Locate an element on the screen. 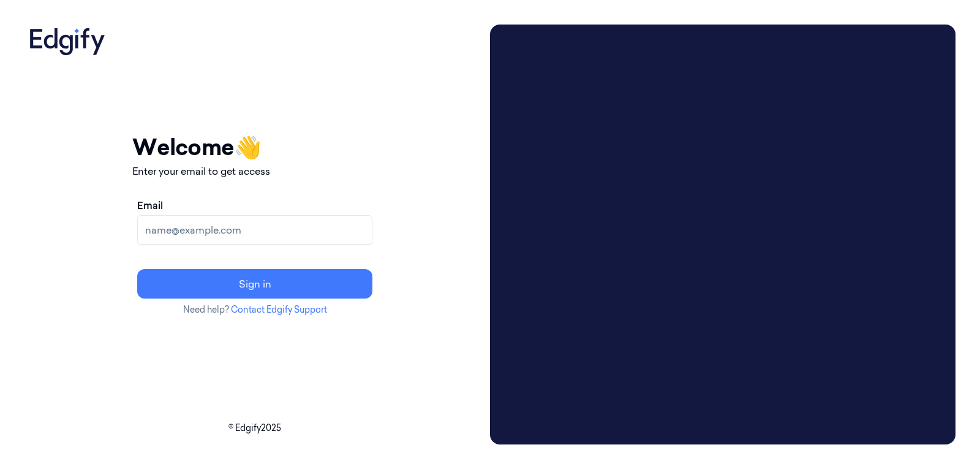 The width and height of the screenshot is (980, 469). a: Contact Edgify Support is located at coordinates (278, 309).